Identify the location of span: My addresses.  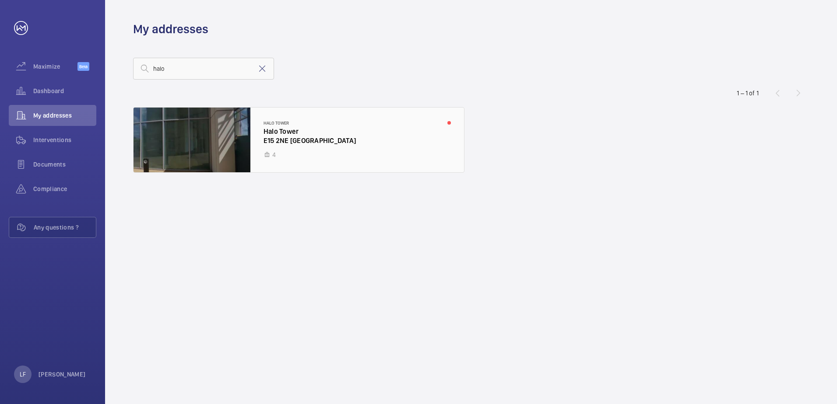
(65, 116).